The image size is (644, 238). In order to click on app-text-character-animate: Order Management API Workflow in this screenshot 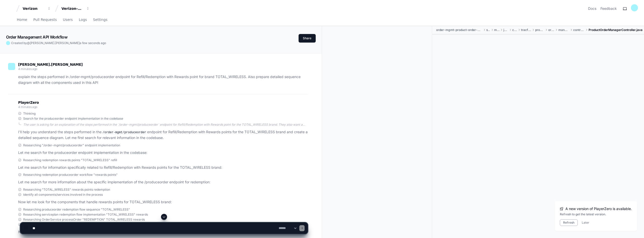, I will do `click(37, 37)`.